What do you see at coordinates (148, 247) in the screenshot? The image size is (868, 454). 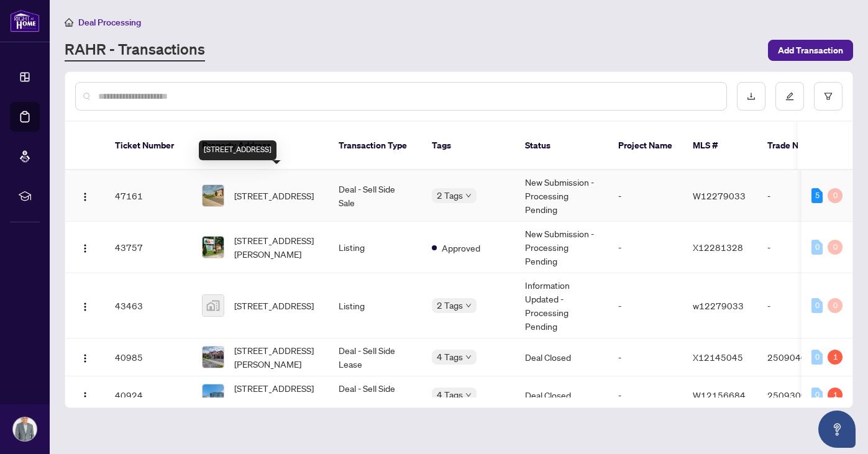 I see `td: 43757` at bounding box center [148, 247].